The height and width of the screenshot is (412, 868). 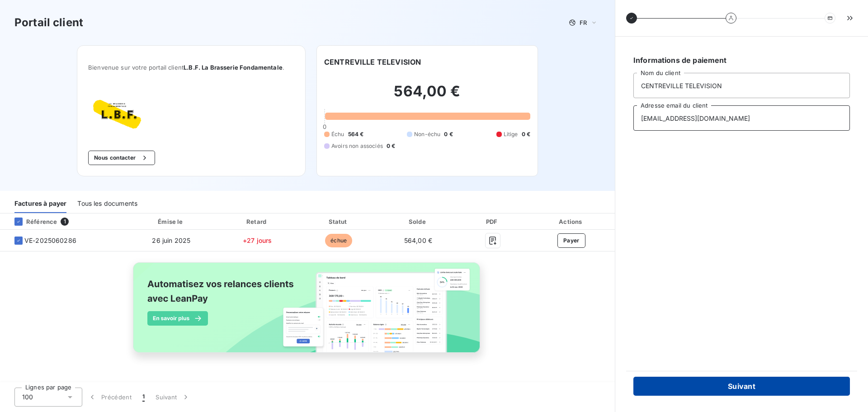 I want to click on span: 0, so click(x=324, y=126).